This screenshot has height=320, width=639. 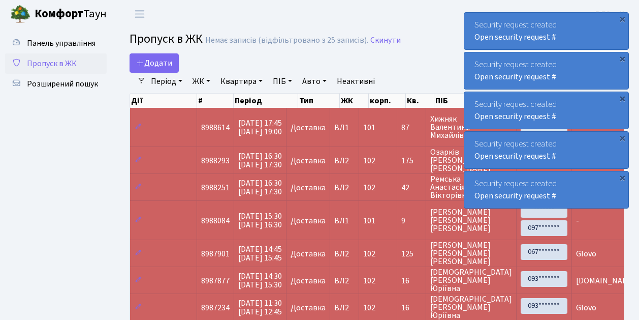 I want to click on th: ПІБ, so click(x=469, y=101).